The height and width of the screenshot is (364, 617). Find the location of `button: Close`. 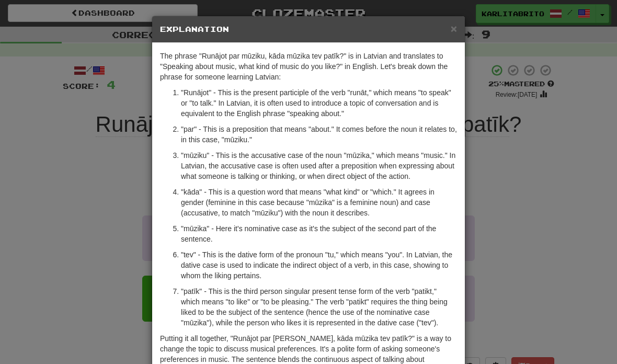

button: Close is located at coordinates (454, 28).